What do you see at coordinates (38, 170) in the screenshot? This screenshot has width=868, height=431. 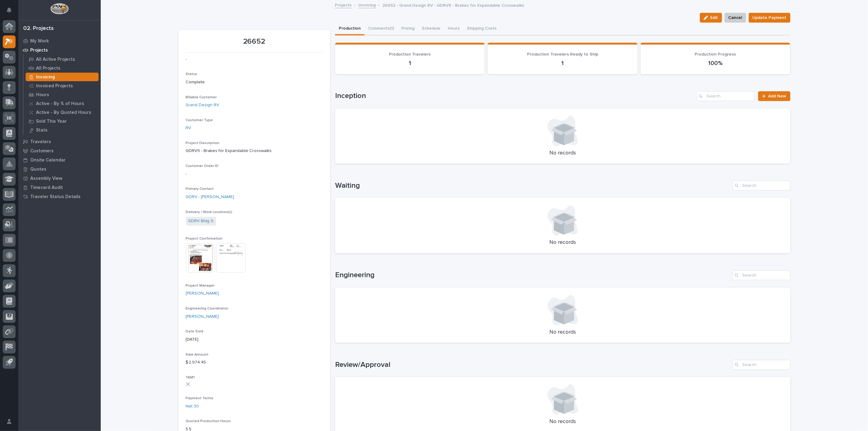 I see `p: Quotes` at bounding box center [38, 170].